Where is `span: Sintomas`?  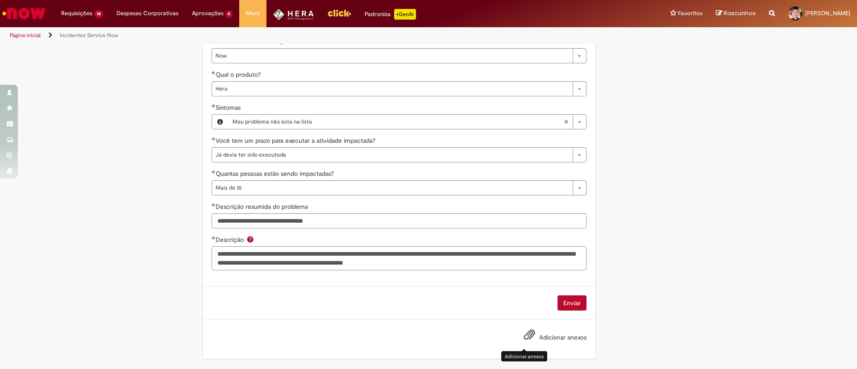 span: Sintomas is located at coordinates (229, 108).